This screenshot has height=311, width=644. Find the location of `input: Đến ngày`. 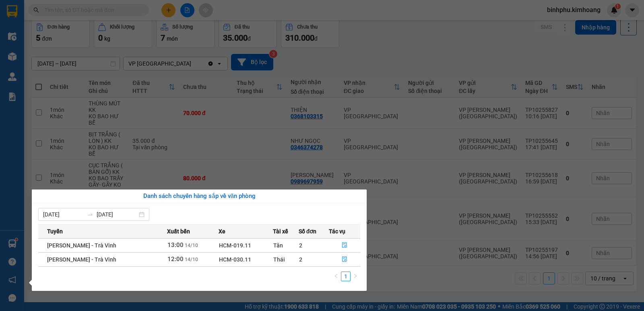

input: Đến ngày is located at coordinates (117, 215).